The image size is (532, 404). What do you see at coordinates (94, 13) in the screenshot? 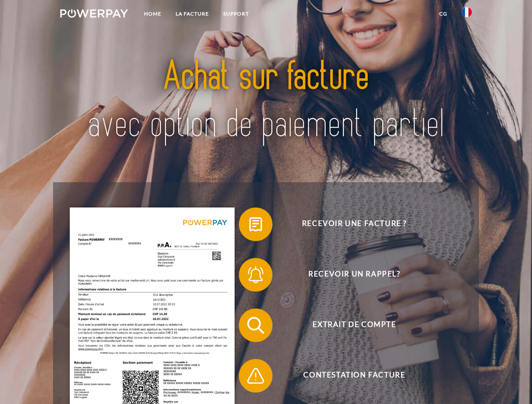
I see `img: logo-powerpay-white.svg` at bounding box center [94, 13].